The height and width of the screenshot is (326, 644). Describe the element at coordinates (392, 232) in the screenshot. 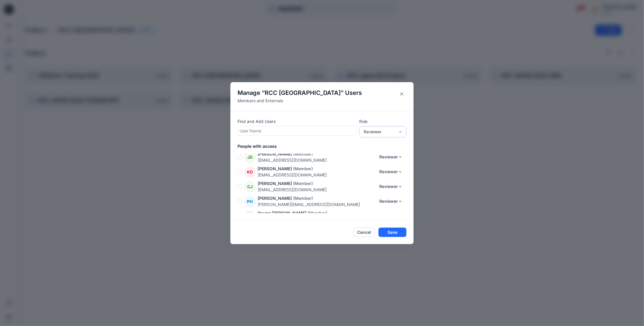

I see `button: Save` at that location.